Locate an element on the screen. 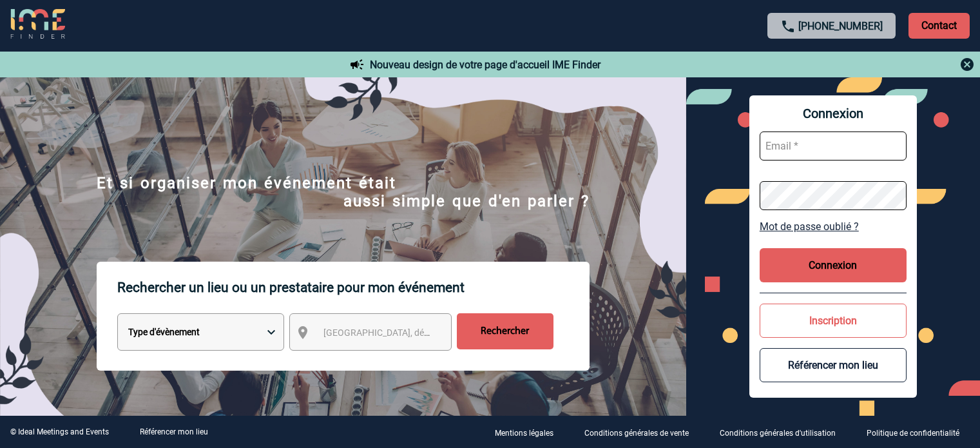 This screenshot has width=980, height=448. a: Mot de passe oublié ? is located at coordinates (834, 226).